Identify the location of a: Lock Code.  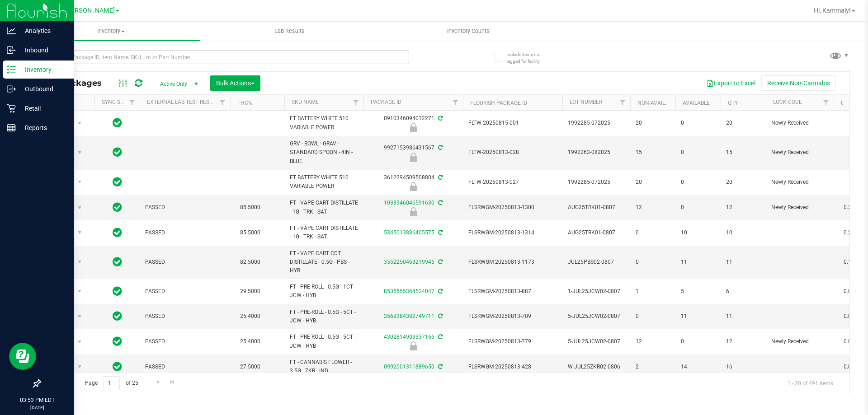
(787, 102).